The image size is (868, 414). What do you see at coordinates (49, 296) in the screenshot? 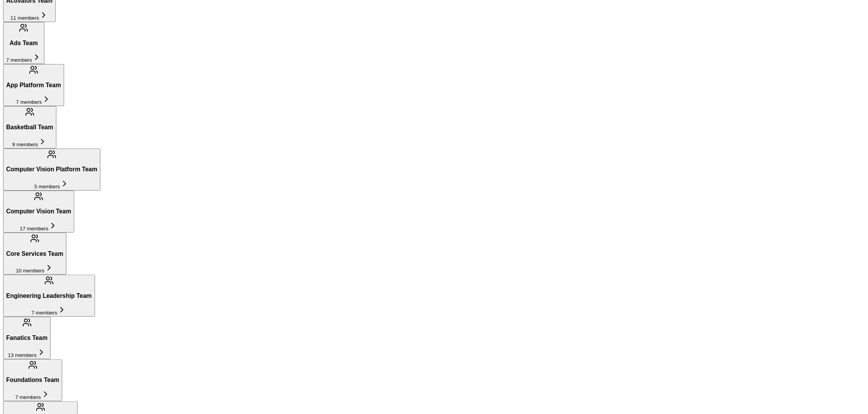
I see `h3: Engineering Leadership Team` at bounding box center [49, 296].